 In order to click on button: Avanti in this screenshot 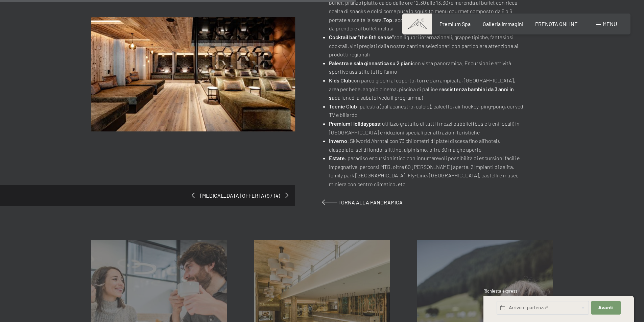, I will do `click(606, 307)`.